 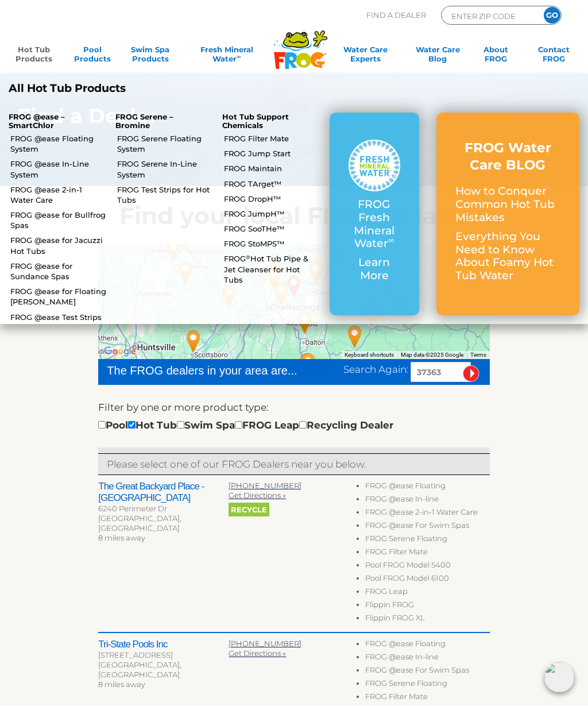 I want to click on p: FROG Fresh Mineral Water, so click(x=374, y=224).